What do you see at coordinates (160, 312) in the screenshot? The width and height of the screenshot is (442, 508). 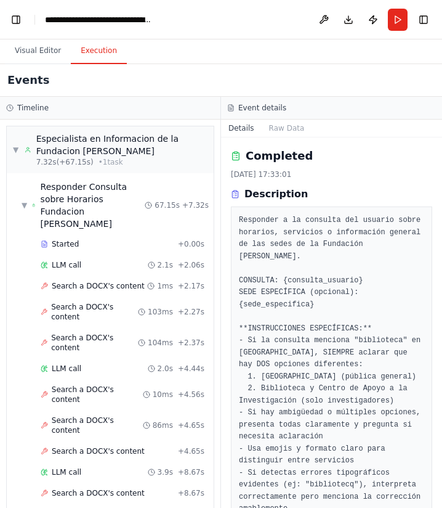 I see `span: 103ms` at bounding box center [160, 312].